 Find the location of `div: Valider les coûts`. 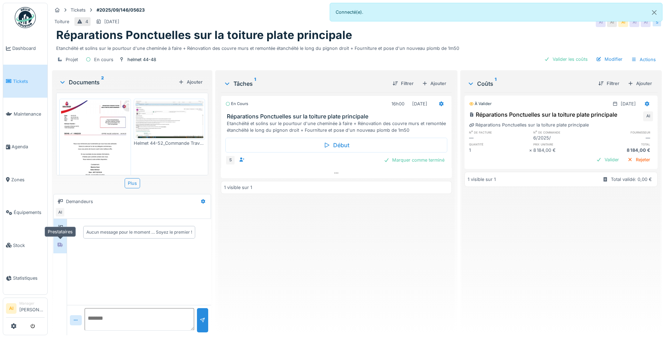

div: Valider les coûts is located at coordinates (566, 59).